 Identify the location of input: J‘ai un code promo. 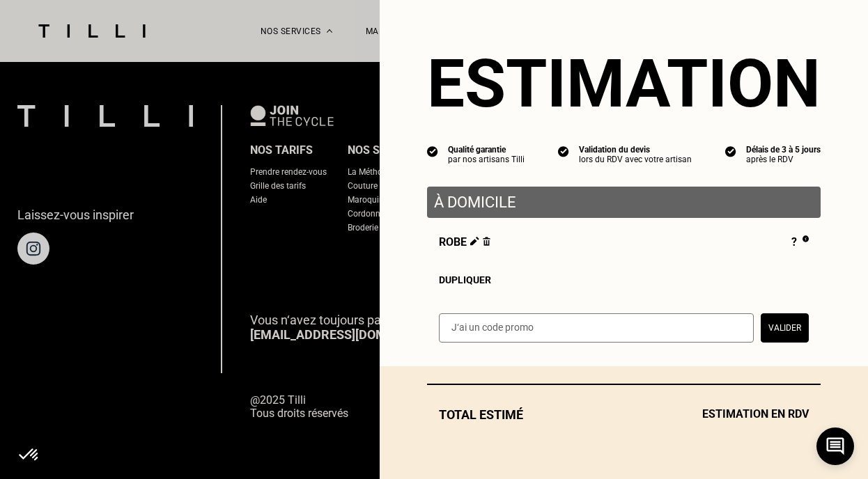
(596, 328).